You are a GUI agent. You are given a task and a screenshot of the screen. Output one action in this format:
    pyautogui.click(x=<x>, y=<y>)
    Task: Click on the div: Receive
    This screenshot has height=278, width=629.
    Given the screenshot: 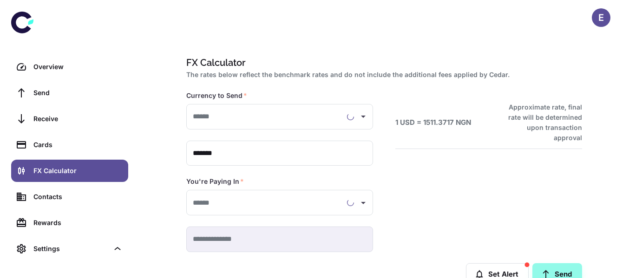 What is the action you would take?
    pyautogui.click(x=78, y=119)
    